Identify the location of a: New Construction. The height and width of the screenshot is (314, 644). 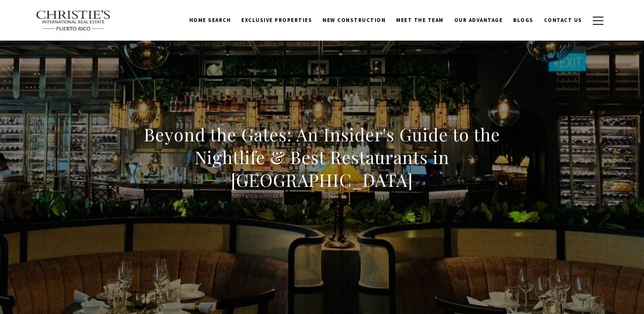
(354, 20).